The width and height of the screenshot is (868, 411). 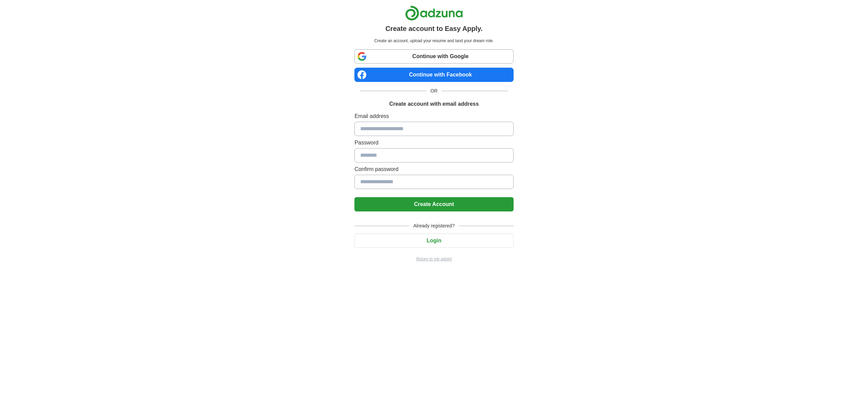 What do you see at coordinates (434, 169) in the screenshot?
I see `label: Confirm password` at bounding box center [434, 169].